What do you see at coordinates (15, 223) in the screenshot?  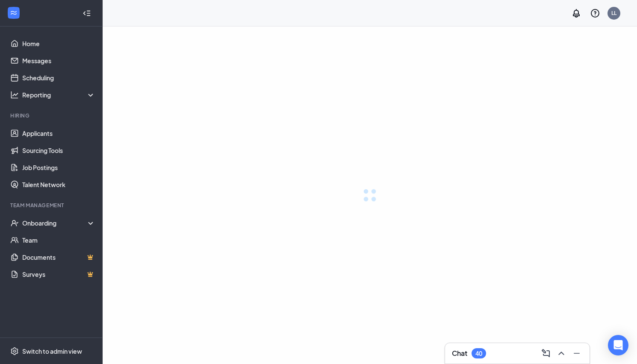 I see `svg: UserCheck` at bounding box center [15, 223].